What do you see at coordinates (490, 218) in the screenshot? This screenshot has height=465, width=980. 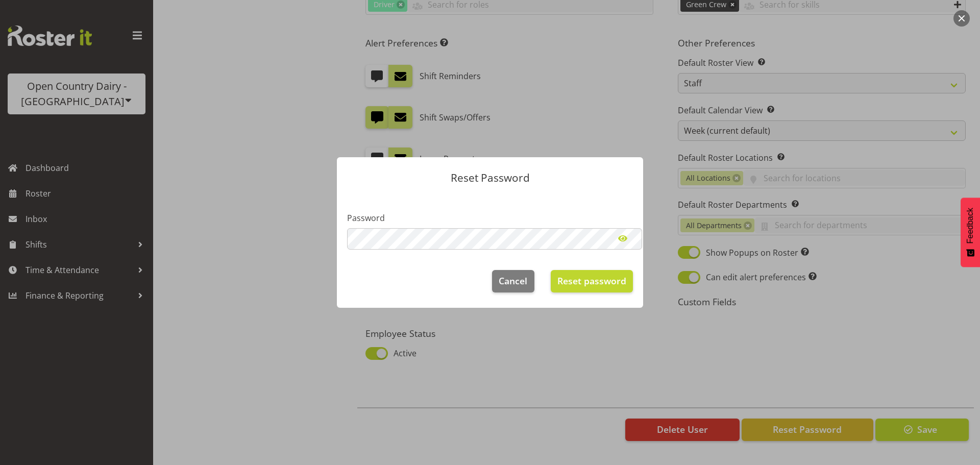 I see `label: Password` at bounding box center [490, 218].